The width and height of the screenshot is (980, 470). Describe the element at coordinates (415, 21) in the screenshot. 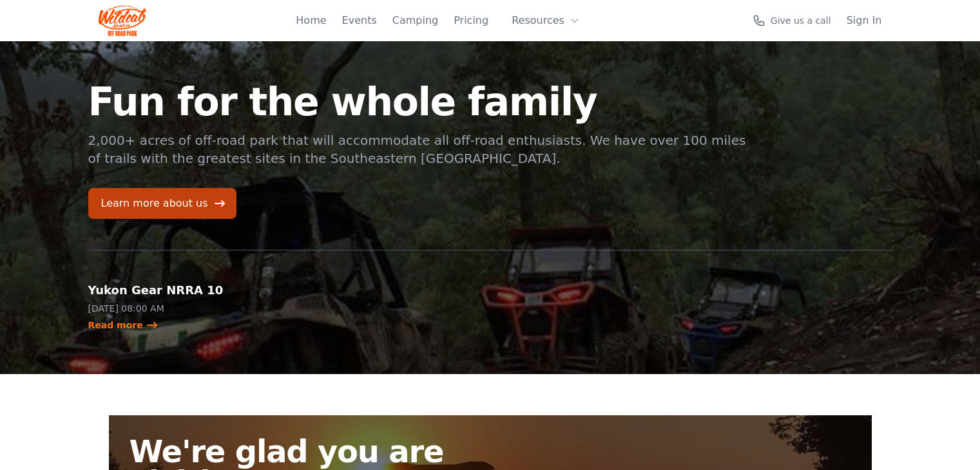

I see `a: Camping` at that location.